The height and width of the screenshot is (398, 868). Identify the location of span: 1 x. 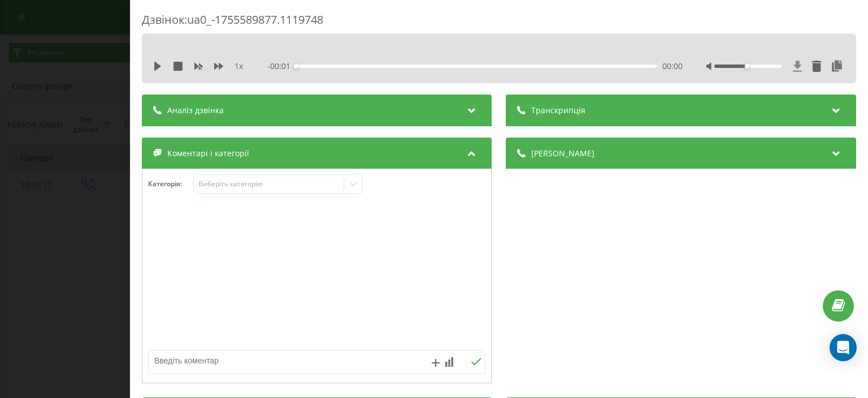
(239, 66).